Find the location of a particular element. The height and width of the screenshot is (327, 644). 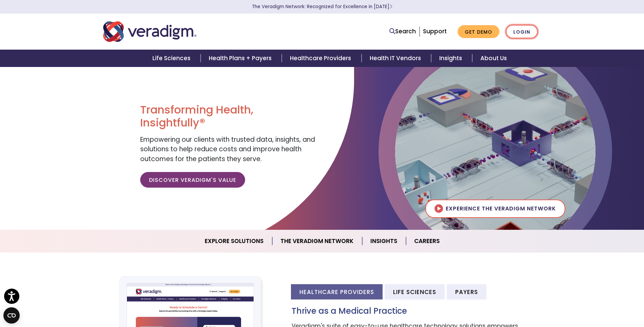

h3: Thrive as a Medical Practice is located at coordinates (416, 311).